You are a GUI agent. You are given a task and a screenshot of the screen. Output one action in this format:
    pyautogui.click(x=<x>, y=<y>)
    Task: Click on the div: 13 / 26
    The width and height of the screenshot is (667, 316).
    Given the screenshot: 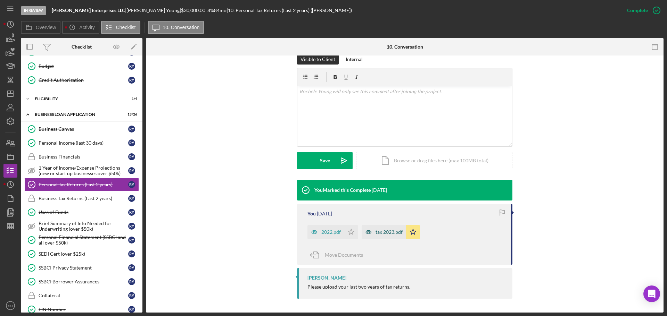 What is the action you would take?
    pyautogui.click(x=131, y=115)
    